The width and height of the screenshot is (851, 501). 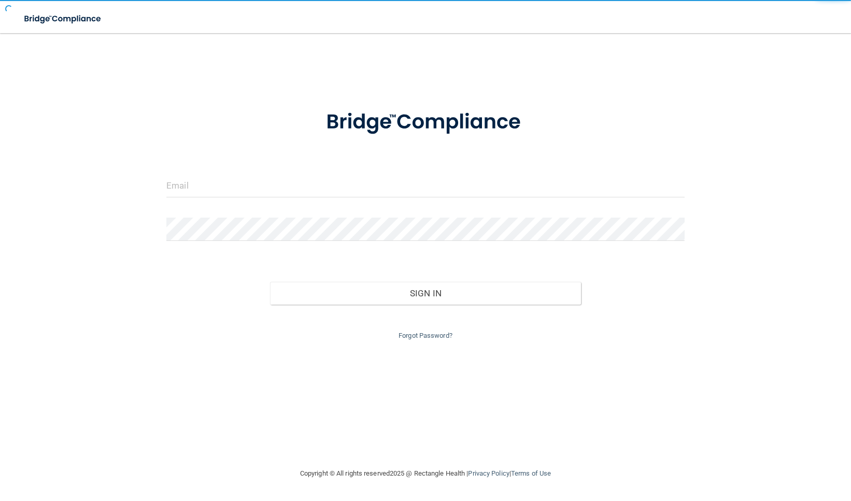 I want to click on a: Privacy Policy, so click(x=488, y=473).